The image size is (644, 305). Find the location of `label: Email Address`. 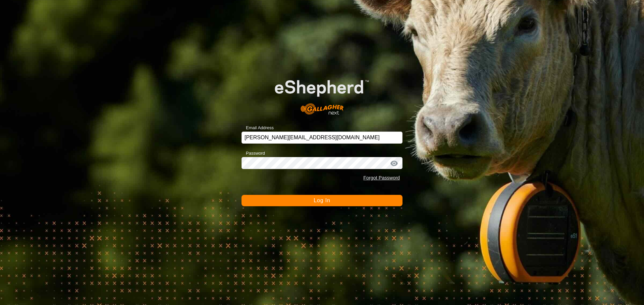

label: Email Address is located at coordinates (258, 128).